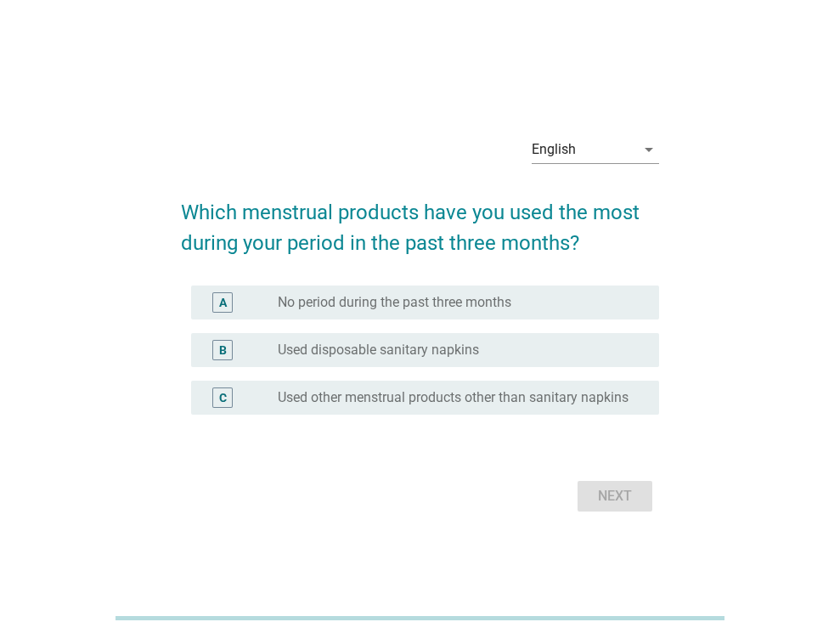  What do you see at coordinates (222, 398) in the screenshot?
I see `div: C` at bounding box center [222, 398].